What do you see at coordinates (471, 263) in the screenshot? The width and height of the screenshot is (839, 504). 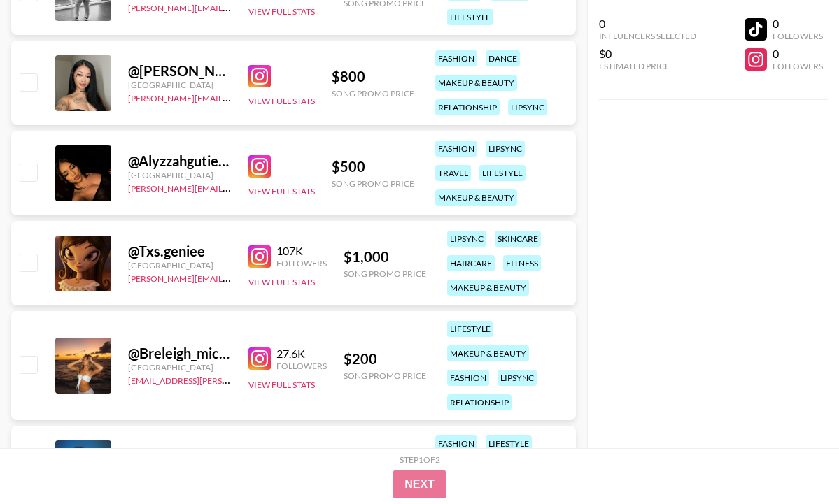 I see `div: haircare` at bounding box center [471, 263].